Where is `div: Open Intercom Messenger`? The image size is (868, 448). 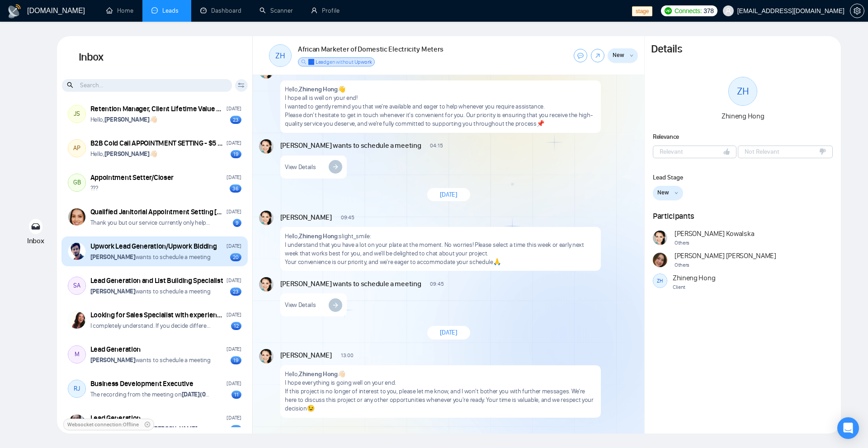
div: Open Intercom Messenger is located at coordinates (848, 428).